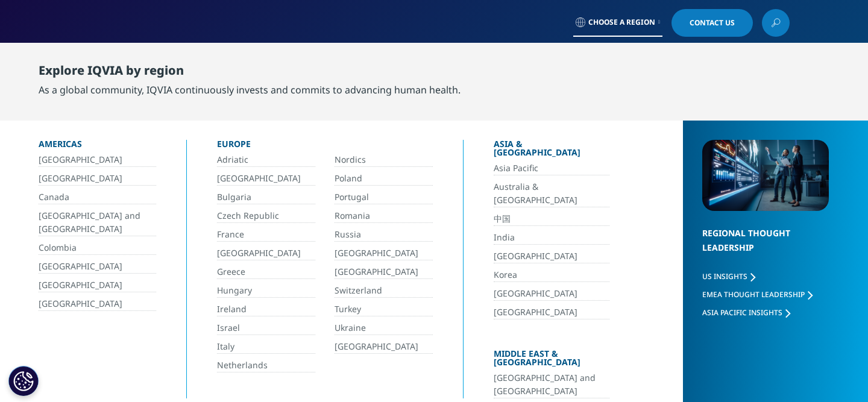 The height and width of the screenshot is (402, 868). I want to click on a: Contact Us, so click(712, 23).